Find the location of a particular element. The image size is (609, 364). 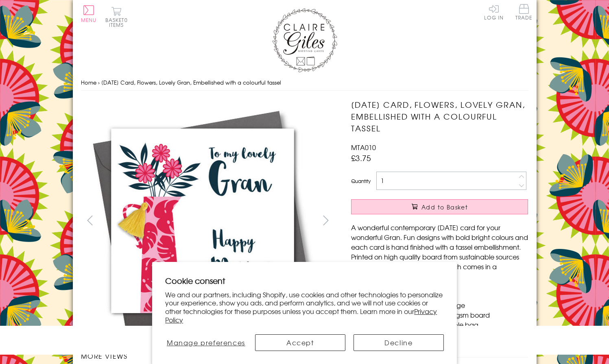

span: 0 items is located at coordinates (118, 23).